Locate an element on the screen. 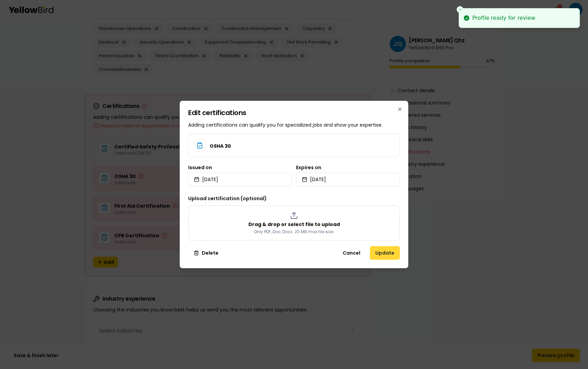 The image size is (588, 369). p: Adding certifications can qualify you for specialized jobs and show your expertise. is located at coordinates (294, 125).